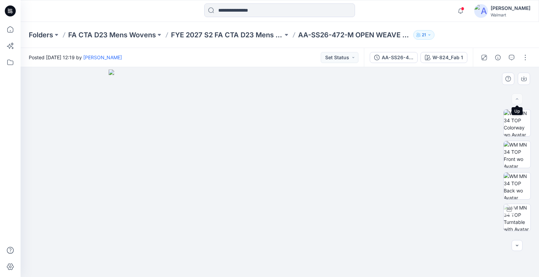 The width and height of the screenshot is (539, 277). Describe the element at coordinates (517, 154) in the screenshot. I see `img: WM MN 34 TOP Front wo Avatar` at that location.